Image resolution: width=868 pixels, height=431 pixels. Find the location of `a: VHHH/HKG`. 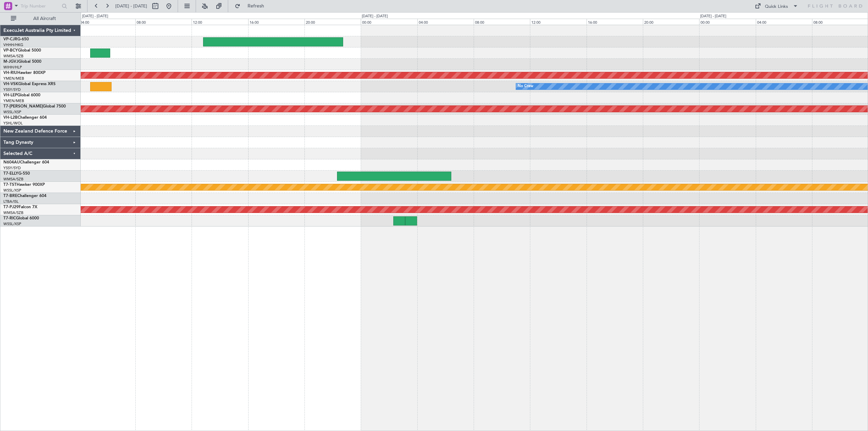

a: VHHH/HKG is located at coordinates (13, 45).